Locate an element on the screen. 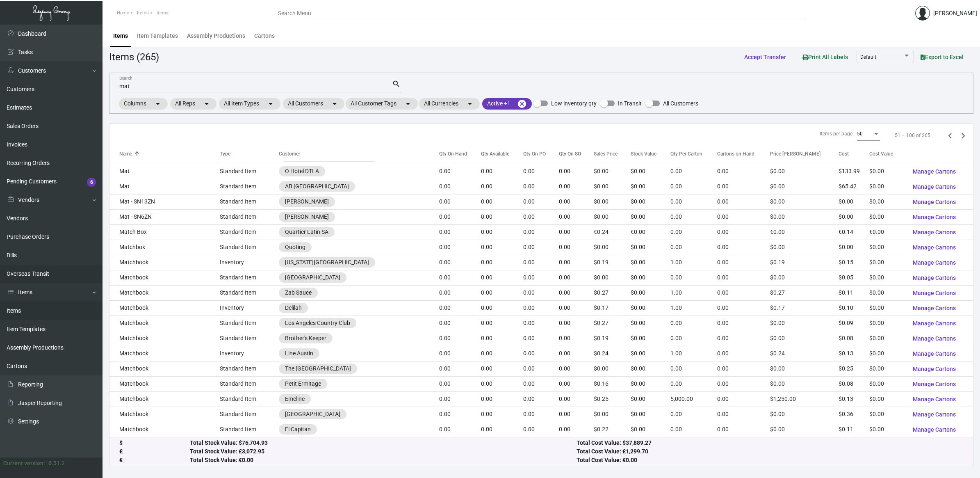 The width and height of the screenshot is (980, 478). mat-chip: All Customers is located at coordinates (314, 103).